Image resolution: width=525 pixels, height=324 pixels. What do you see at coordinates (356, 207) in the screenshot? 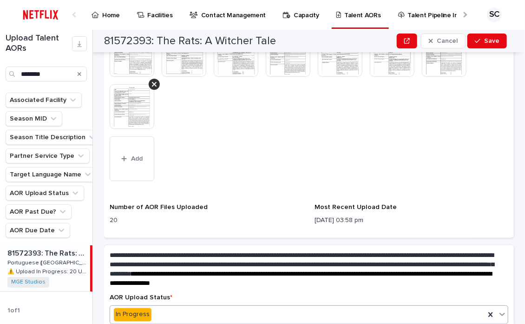
I see `span: Most Recent Upload Date` at bounding box center [356, 207].